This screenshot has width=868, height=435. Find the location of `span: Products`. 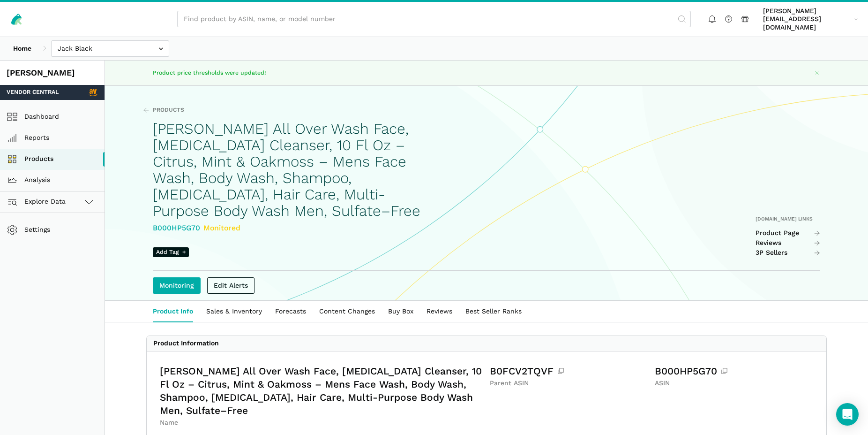

span: Products is located at coordinates (168, 110).